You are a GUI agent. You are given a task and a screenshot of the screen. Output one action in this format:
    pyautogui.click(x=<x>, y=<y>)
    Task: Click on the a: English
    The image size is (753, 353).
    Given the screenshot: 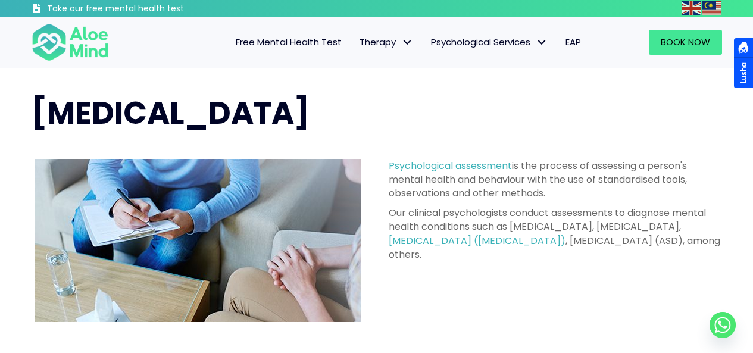 What is the action you would take?
    pyautogui.click(x=691, y=8)
    